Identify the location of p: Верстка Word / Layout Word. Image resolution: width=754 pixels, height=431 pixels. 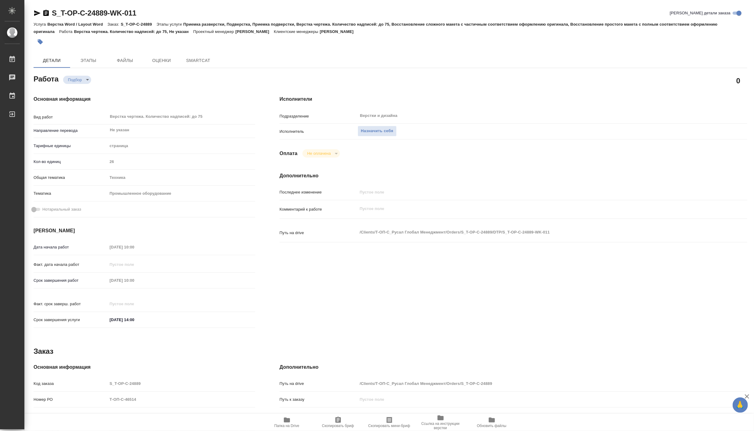
(77, 24).